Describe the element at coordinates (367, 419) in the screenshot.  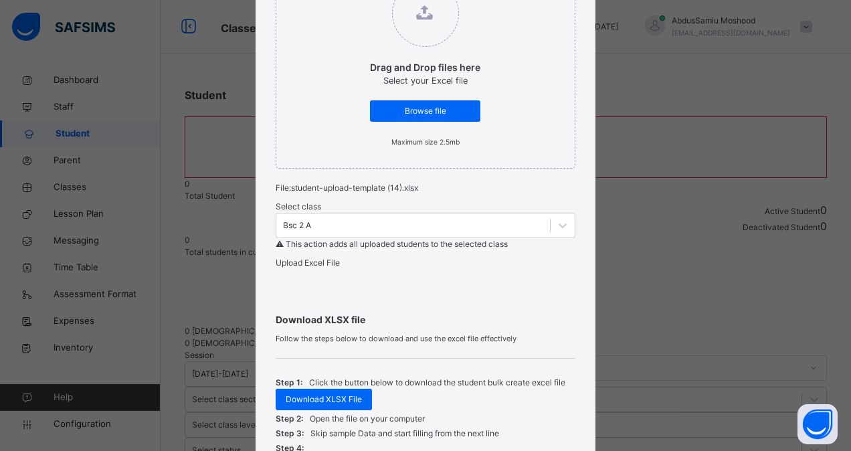
I see `p: Open the file on your computer` at that location.